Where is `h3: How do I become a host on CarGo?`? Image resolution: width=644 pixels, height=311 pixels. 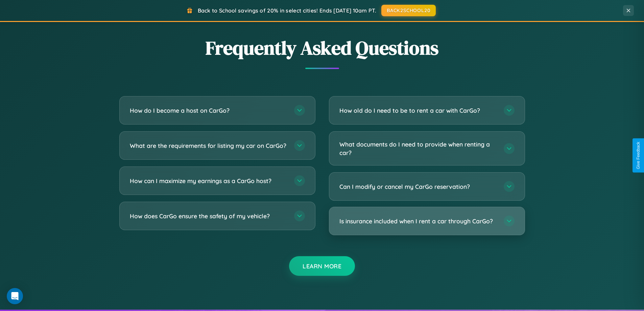 h3: How do I become a host on CarGo? is located at coordinates (209, 110).